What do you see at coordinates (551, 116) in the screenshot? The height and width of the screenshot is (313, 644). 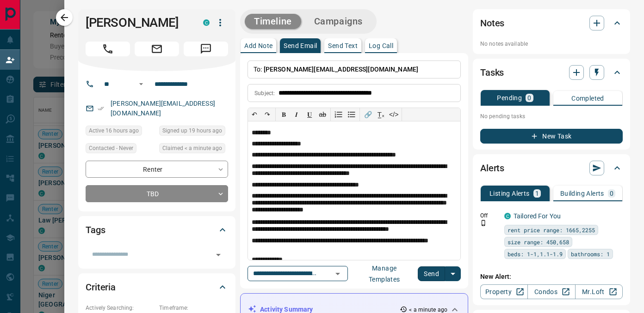 I see `p: No pending tasks` at bounding box center [551, 116].